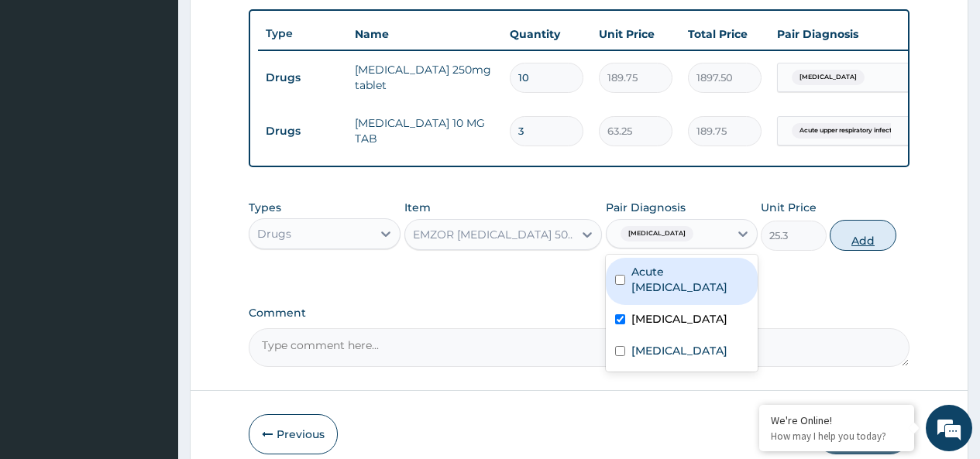  Describe the element at coordinates (854, 34) in the screenshot. I see `th: Pair Diagnosis` at that location.